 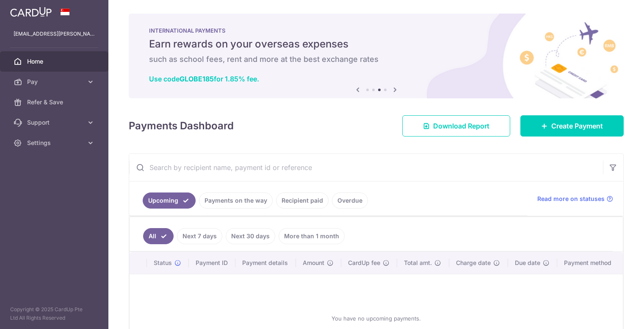 I want to click on th: Payment details, so click(x=266, y=263).